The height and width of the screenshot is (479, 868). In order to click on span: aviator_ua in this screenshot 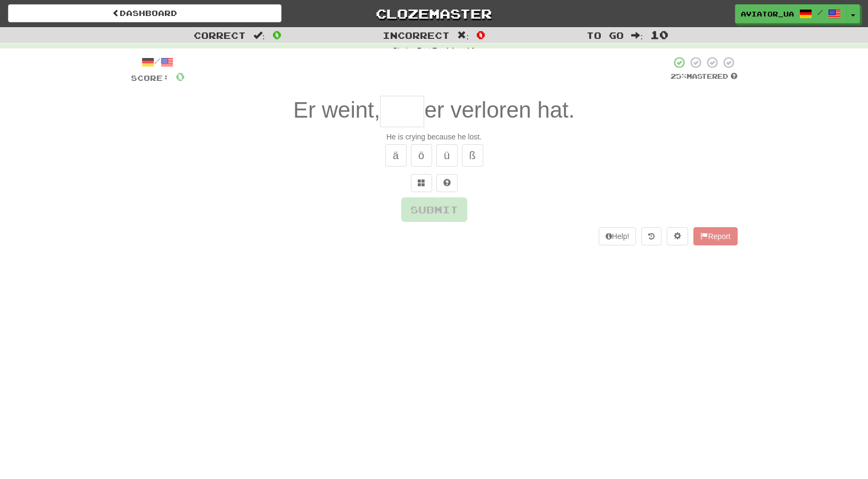, I will do `click(768, 14)`.